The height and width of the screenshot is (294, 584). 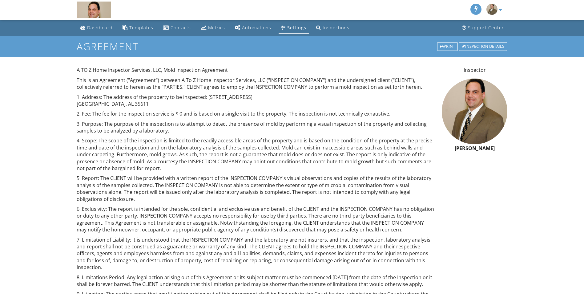 I want to click on a: Support Center, so click(x=483, y=28).